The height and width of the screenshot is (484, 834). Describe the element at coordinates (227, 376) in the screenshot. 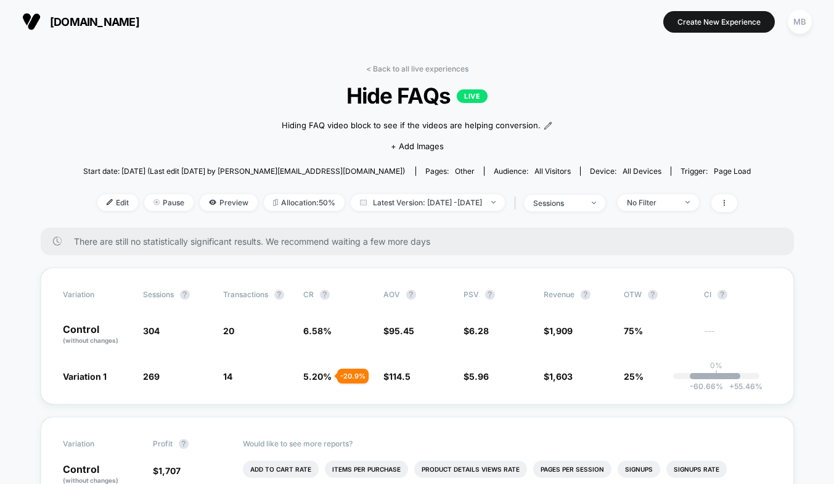

I see `span: 14` at that location.